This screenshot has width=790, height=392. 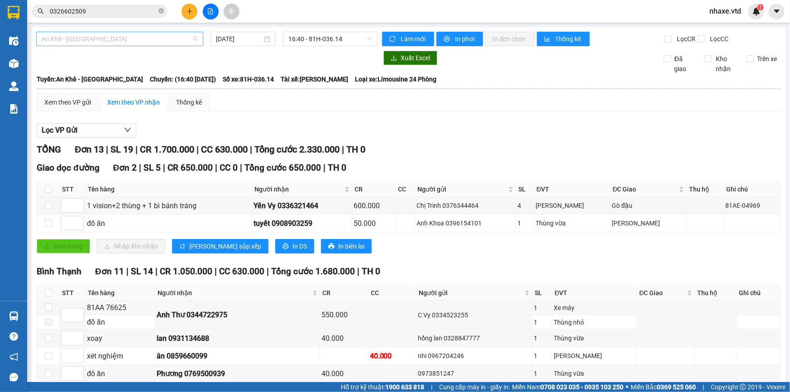 I want to click on span: CC 630.000, so click(x=242, y=271).